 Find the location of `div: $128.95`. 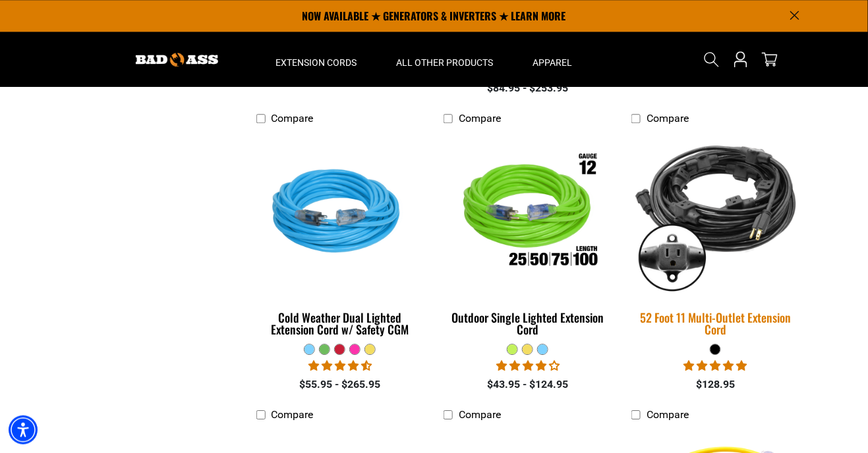

div: $128.95 is located at coordinates (715, 385).